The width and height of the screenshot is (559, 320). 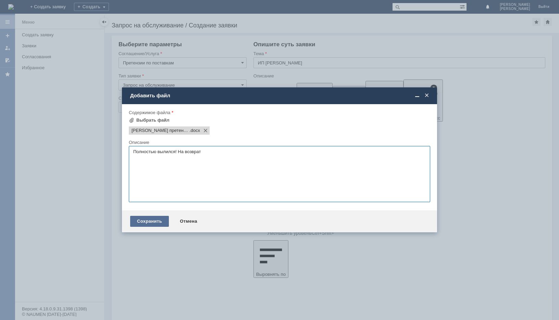 I want to click on span: Свернуть (Ctrl + M), so click(x=417, y=96).